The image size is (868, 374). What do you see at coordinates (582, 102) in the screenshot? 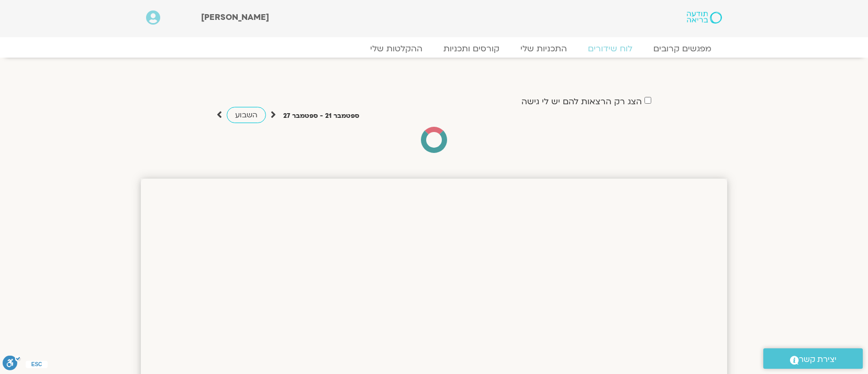
I see `label: הצג רק הרצאות להם יש לי גישה` at bounding box center [582, 102].